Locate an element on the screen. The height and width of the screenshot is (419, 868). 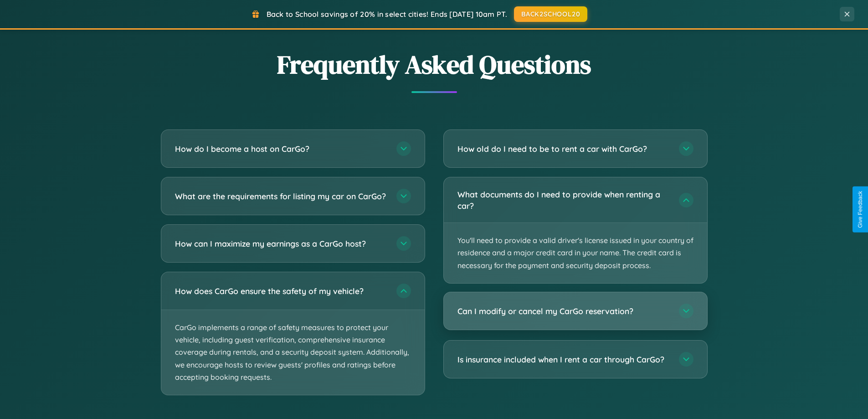
h3: Is insurance included when I rent a car through CarGo? is located at coordinates (564, 360).